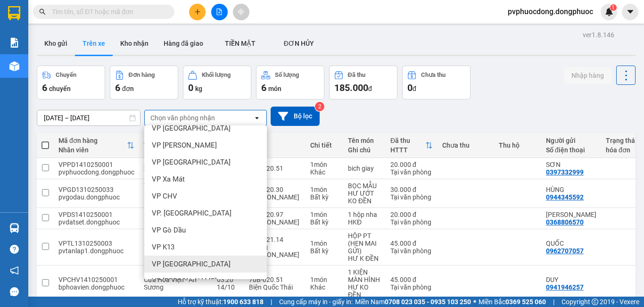 Image resolution: width=644 pixels, height=307 pixels. Describe the element at coordinates (571, 215) in the screenshot. I see `div: MINH KHANG` at that location.